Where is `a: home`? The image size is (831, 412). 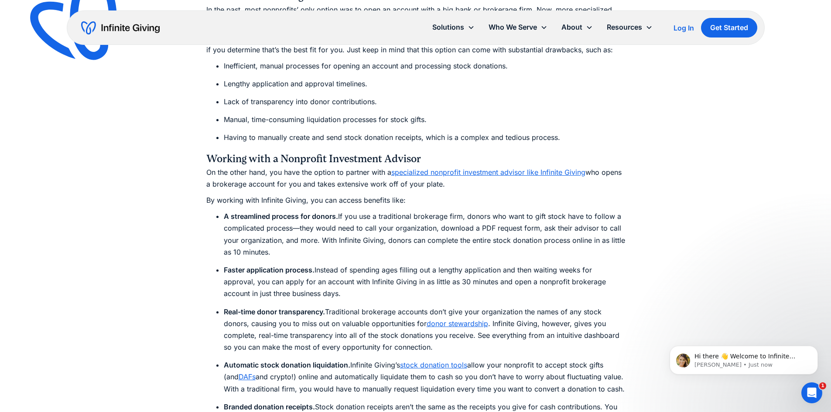
a: home is located at coordinates (120, 28).